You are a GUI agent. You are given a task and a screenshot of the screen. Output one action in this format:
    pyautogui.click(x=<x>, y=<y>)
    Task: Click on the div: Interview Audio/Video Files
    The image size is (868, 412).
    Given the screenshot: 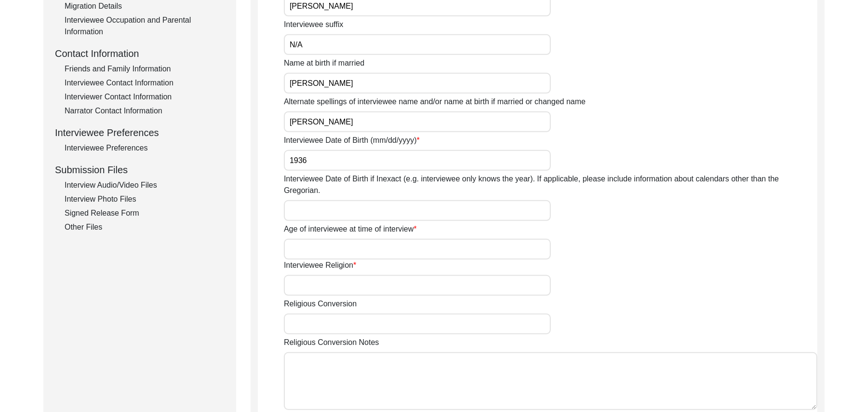 What is the action you would take?
    pyautogui.click(x=145, y=185)
    